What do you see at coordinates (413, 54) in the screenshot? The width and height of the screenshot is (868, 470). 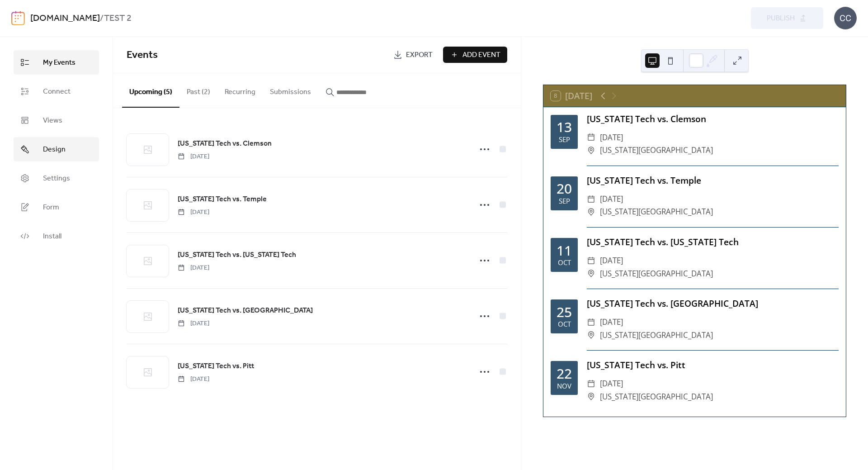 I see `a: Export` at bounding box center [413, 54].